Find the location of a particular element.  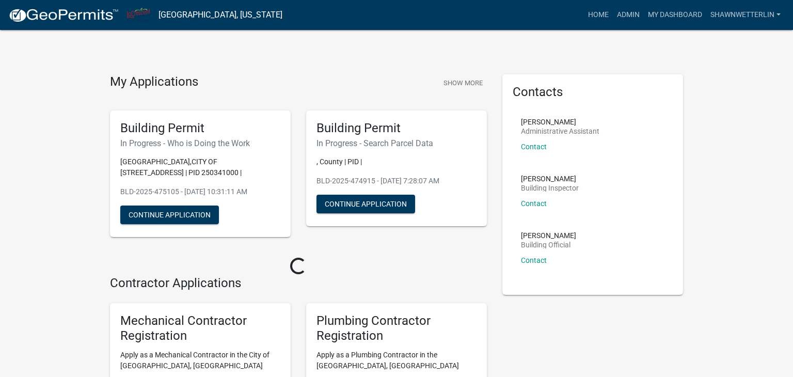

a: ShawnWetterlin is located at coordinates (745, 15).